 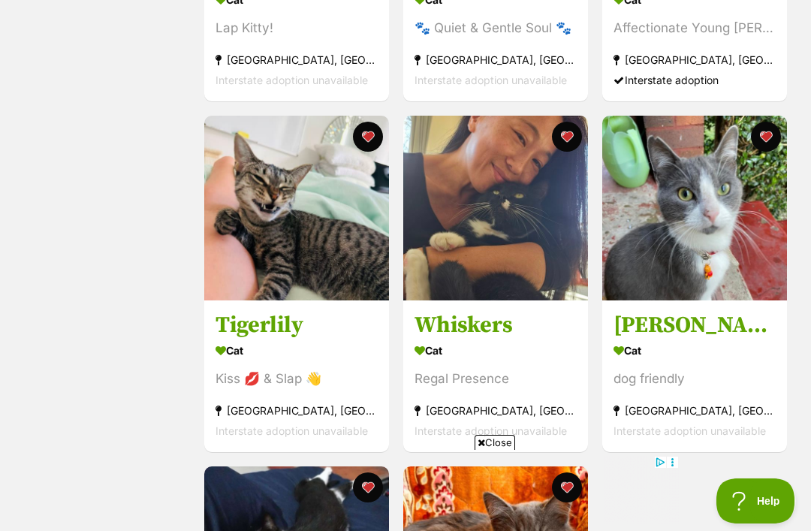 I want to click on span: Close, so click(x=495, y=442).